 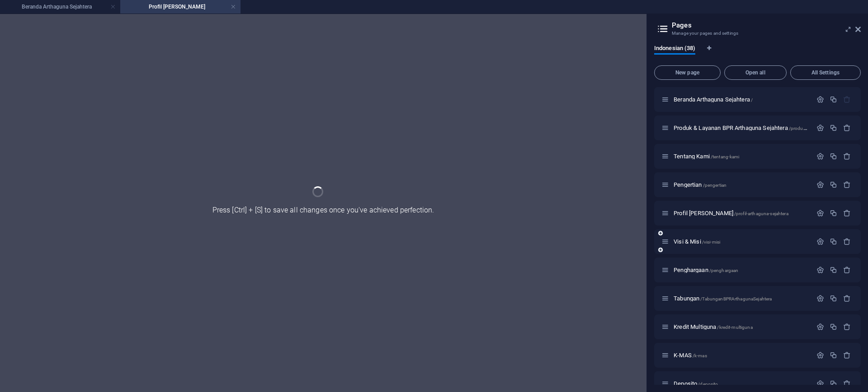 I want to click on span: /TabunganBPRArthagunaSejahtera, so click(x=736, y=299).